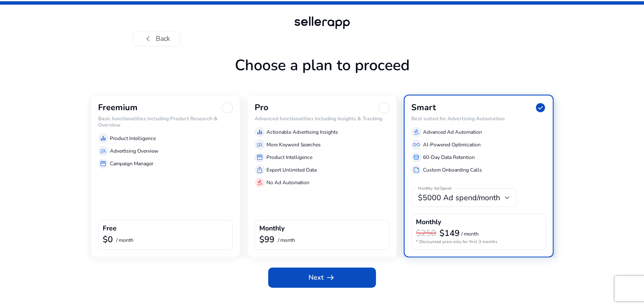 Image resolution: width=644 pixels, height=307 pixels. I want to click on span: $5000 Ad spend/month, so click(459, 197).